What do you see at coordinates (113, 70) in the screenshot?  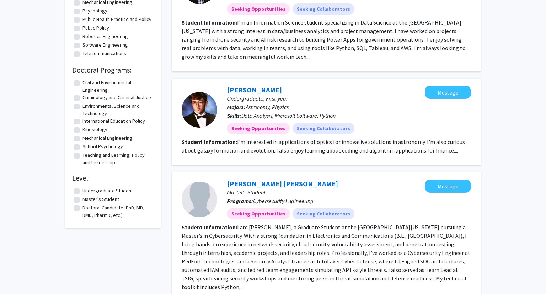 I see `h2: Doctoral Programs:` at bounding box center [113, 70].